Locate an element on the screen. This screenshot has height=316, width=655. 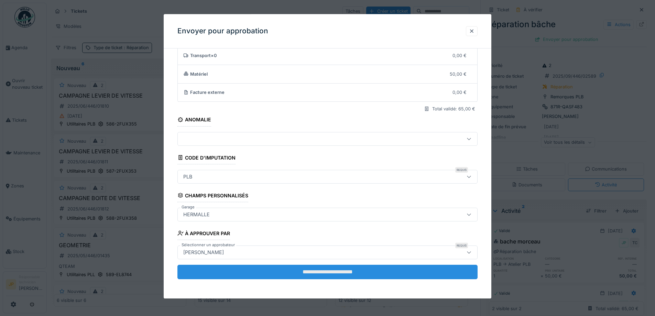
div: Facture externe is located at coordinates (315, 92).